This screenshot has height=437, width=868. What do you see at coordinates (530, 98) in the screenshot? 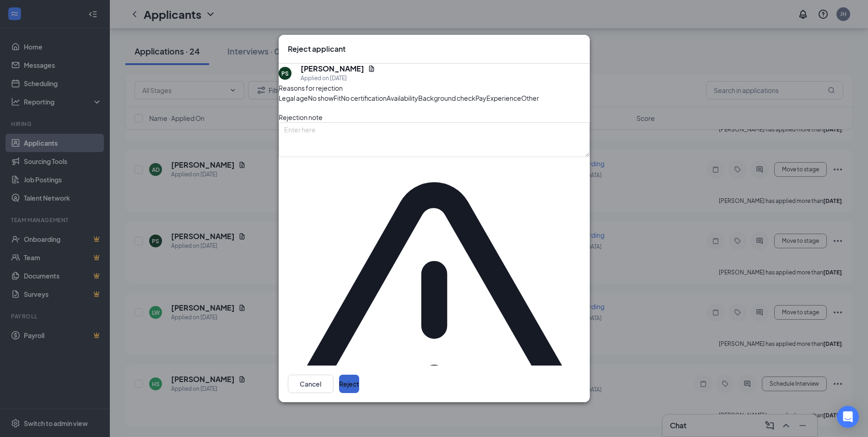
I see `span: Other` at bounding box center [530, 98].